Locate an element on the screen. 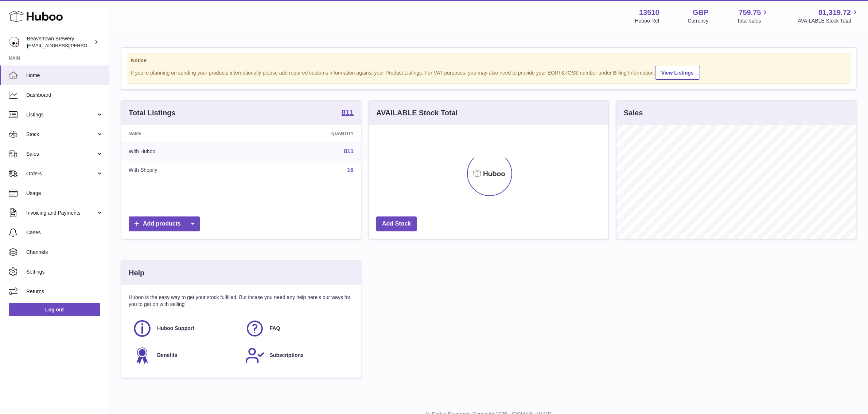  h3: AVAILABLE Stock Total is located at coordinates (416, 113).